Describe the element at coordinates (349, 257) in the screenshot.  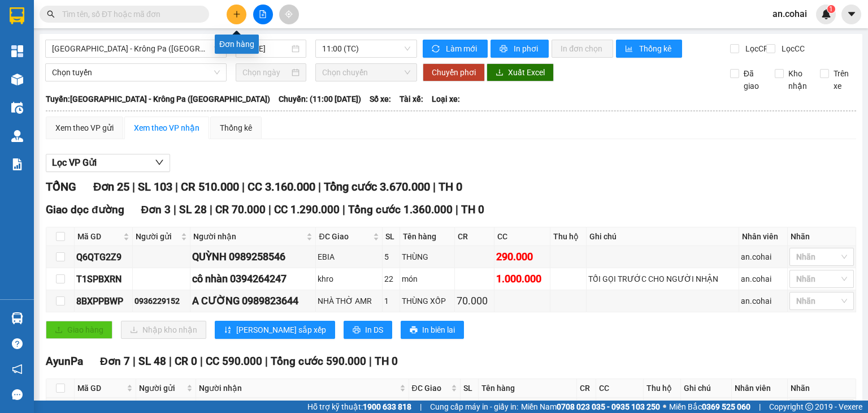
I see `div: EBIA` at that location.